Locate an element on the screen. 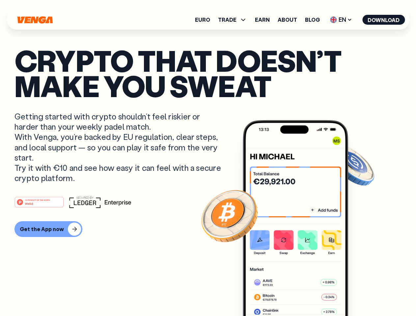 The image size is (416, 316). a: #1 PRODUCT OF THE MONTHWeb3 is located at coordinates (39, 205).